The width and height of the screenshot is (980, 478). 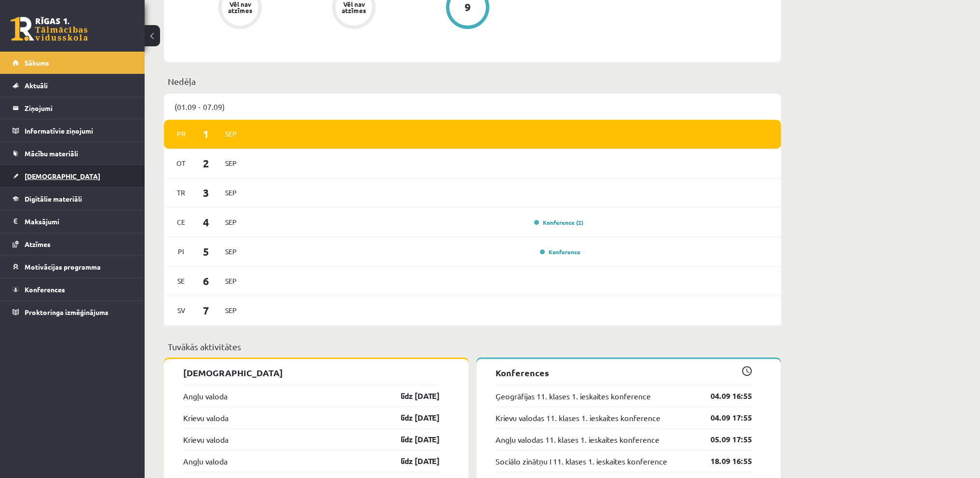 I want to click on a: Ziņojumi, so click(x=73, y=108).